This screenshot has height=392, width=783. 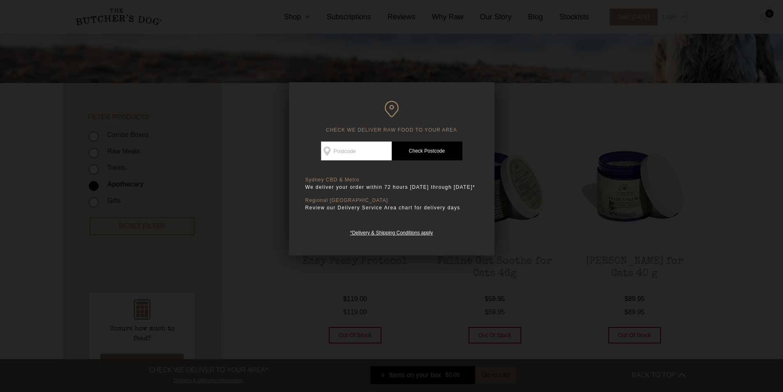 What do you see at coordinates (392, 207) in the screenshot?
I see `p: Review our Delivery Service Area chart for delivery days` at bounding box center [392, 207].